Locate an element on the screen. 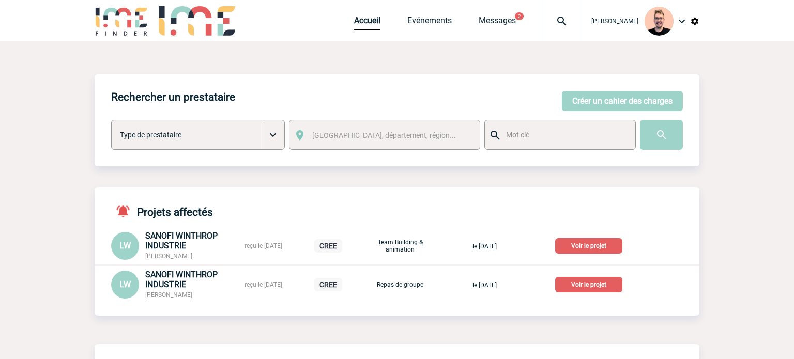 This screenshot has width=794, height=359. h4: Projets affectés is located at coordinates (162, 211).